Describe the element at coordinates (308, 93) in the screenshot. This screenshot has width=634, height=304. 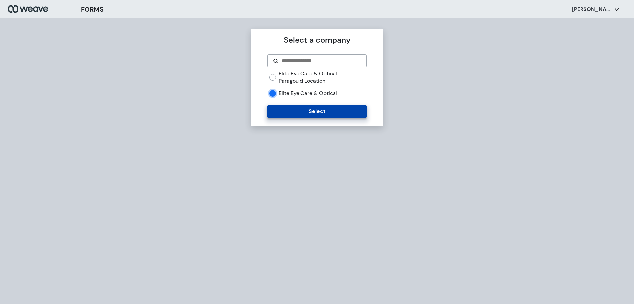
I see `label: Elite Eye Care & Optical` at that location.